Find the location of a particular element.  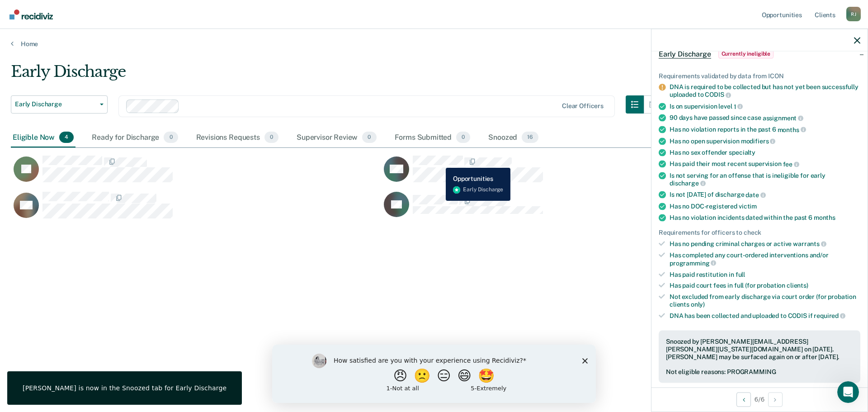

div: CaseloadOpportunityCell-6174173 is located at coordinates (196, 173).